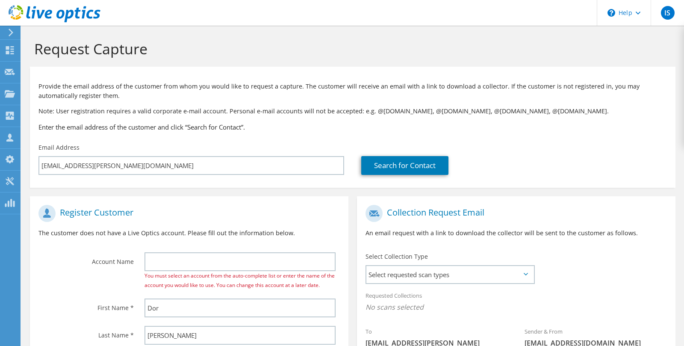 The image size is (684, 346). Describe the element at coordinates (397, 256) in the screenshot. I see `label: Select Collection Type` at that location.